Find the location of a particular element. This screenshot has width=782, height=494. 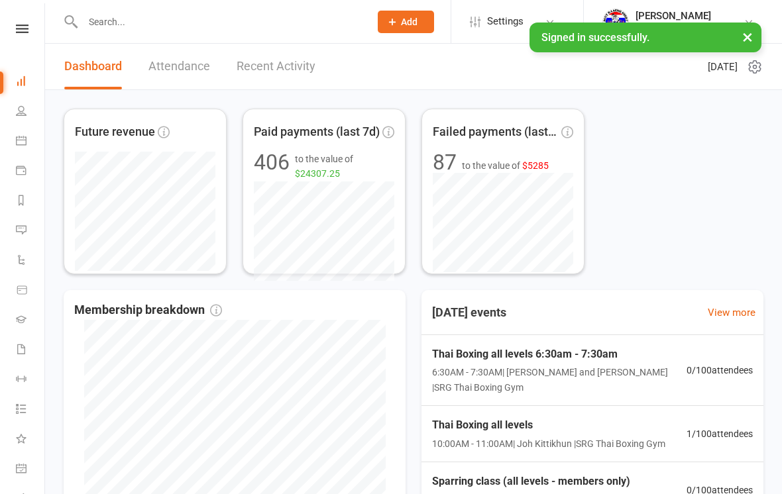

span: Signed in successfully. is located at coordinates (595, 37).